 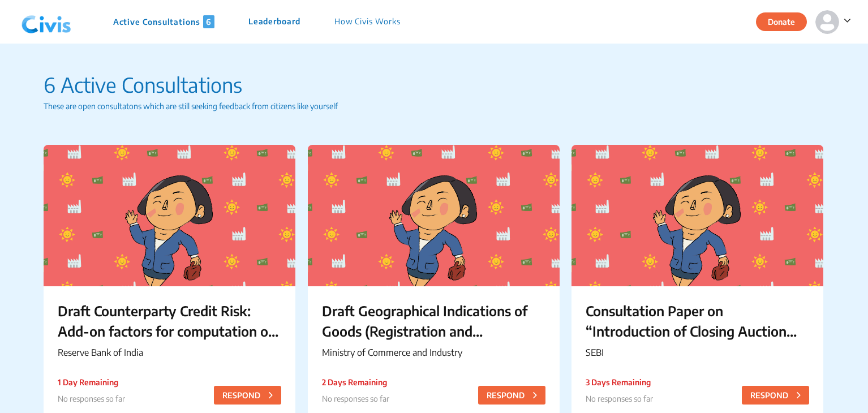 What do you see at coordinates (619, 382) in the screenshot?
I see `p: 3 Days Remaining` at bounding box center [619, 382].